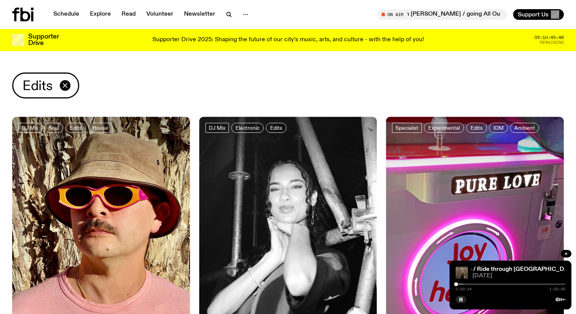 The height and width of the screenshot is (314, 576). I want to click on span: IDM, so click(499, 127).